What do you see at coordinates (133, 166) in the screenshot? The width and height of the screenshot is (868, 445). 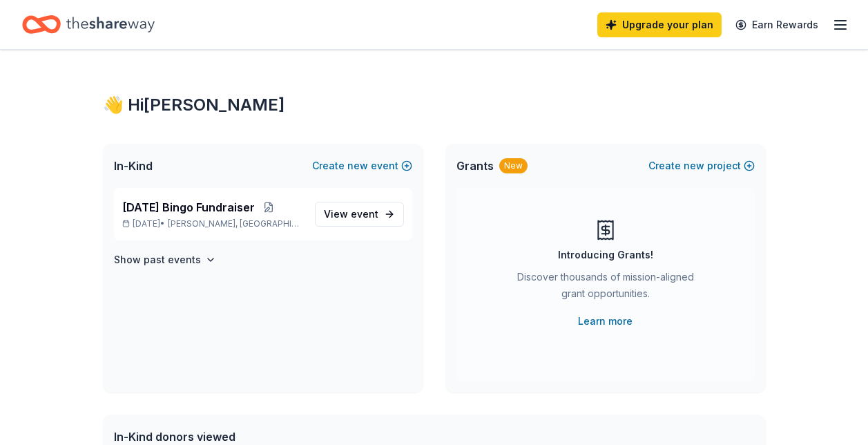 I see `span: In-Kind` at bounding box center [133, 166].